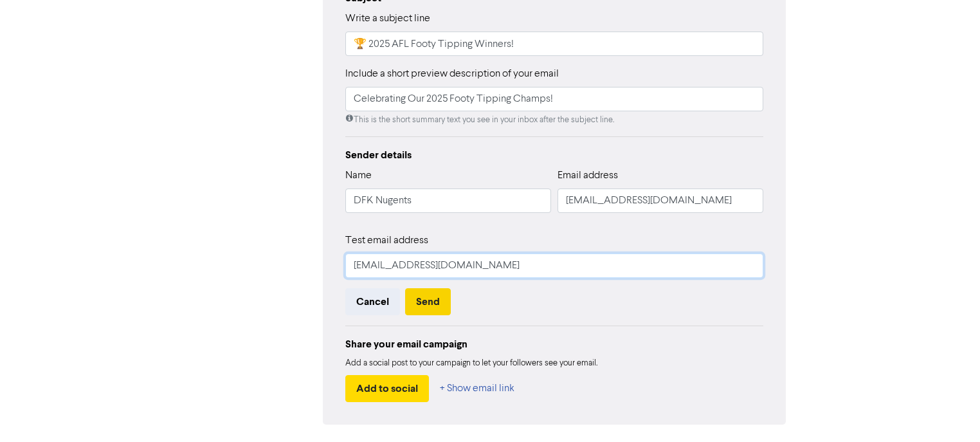  Describe the element at coordinates (554, 344) in the screenshot. I see `div: Share your email campaign` at that location.